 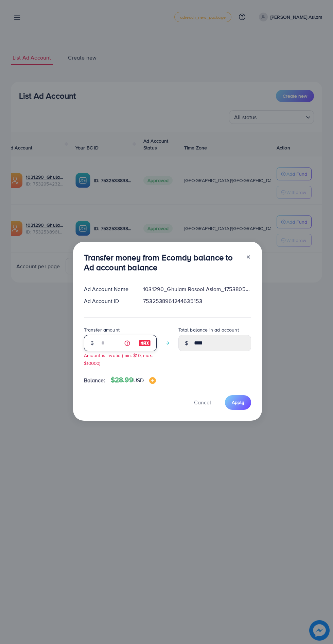 I want to click on span: Cancel, so click(x=203, y=402).